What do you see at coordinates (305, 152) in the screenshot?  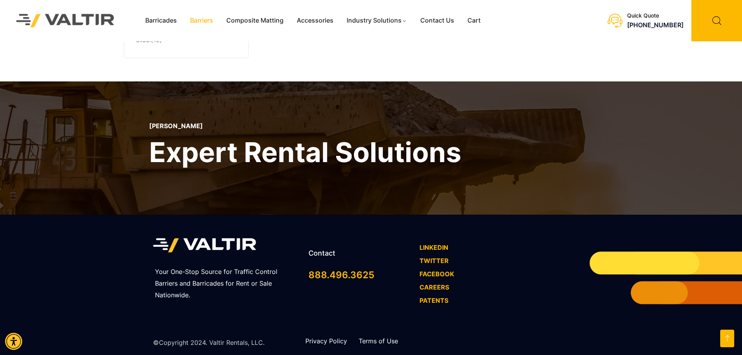 I see `h2: Expert Rental Solutions` at bounding box center [305, 152].